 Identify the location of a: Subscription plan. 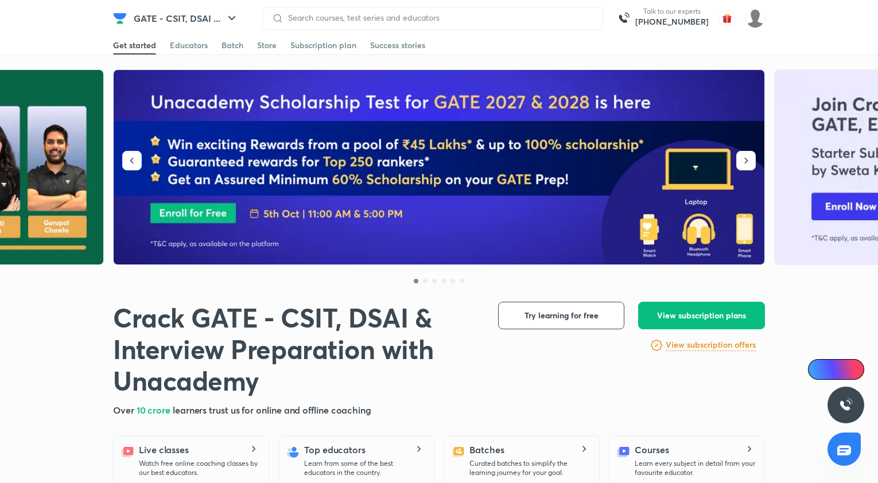
(323, 45).